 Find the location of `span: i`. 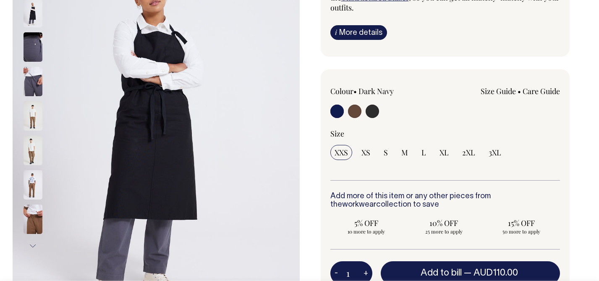

span: i is located at coordinates (336, 32).